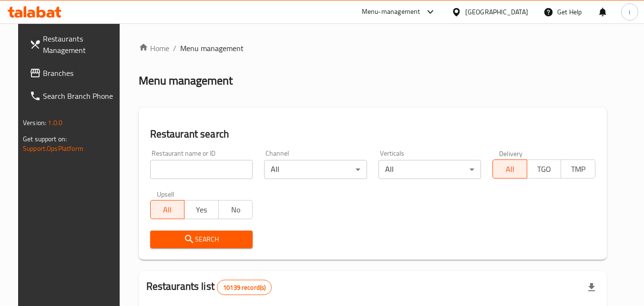  Describe the element at coordinates (74, 44) in the screenshot. I see `a: Restaurants Management` at that location.